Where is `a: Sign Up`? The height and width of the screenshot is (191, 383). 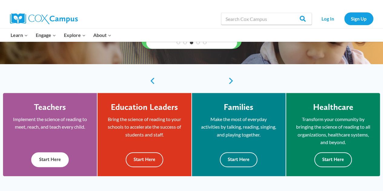 a: Sign Up is located at coordinates (358, 18).